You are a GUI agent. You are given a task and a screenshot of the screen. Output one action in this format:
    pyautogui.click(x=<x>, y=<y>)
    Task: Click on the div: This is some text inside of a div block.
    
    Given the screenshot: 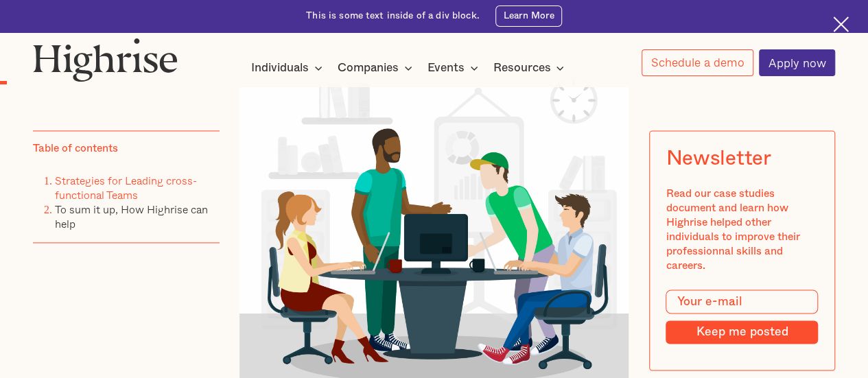 What is the action you would take?
    pyautogui.click(x=392, y=16)
    